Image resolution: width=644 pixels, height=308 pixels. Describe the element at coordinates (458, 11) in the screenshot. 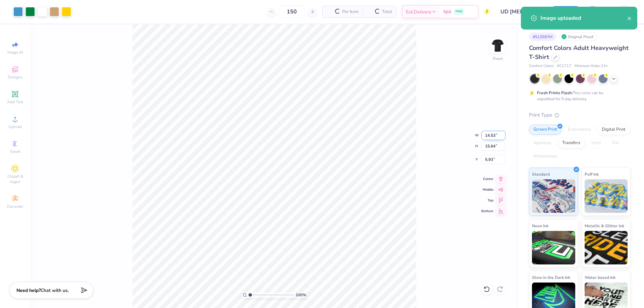

I see `span: FREE` at that location.